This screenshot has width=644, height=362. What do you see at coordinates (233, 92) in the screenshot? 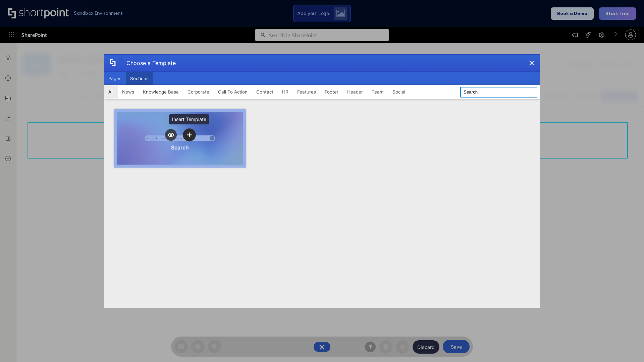
I see `button: Call To Action` at bounding box center [233, 92].